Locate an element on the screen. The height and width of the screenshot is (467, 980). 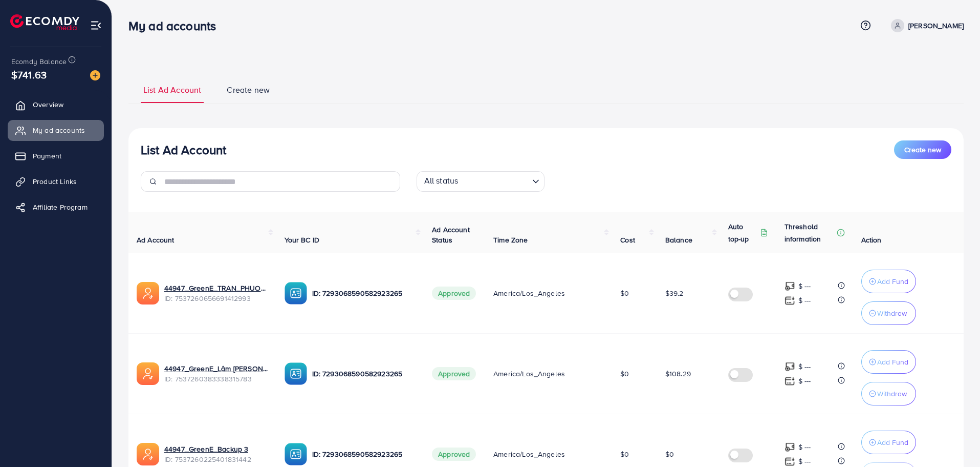
span: ID: 7537260656691412993 is located at coordinates (216, 298).